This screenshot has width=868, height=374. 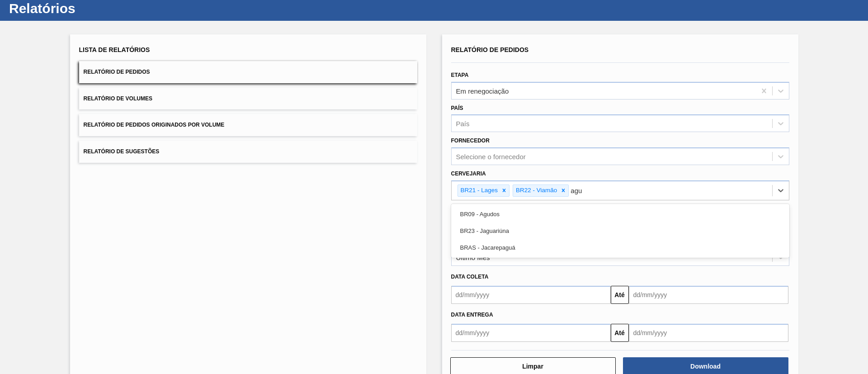 What do you see at coordinates (491, 157) in the screenshot?
I see `div: Selecione o fornecedor` at bounding box center [491, 157].